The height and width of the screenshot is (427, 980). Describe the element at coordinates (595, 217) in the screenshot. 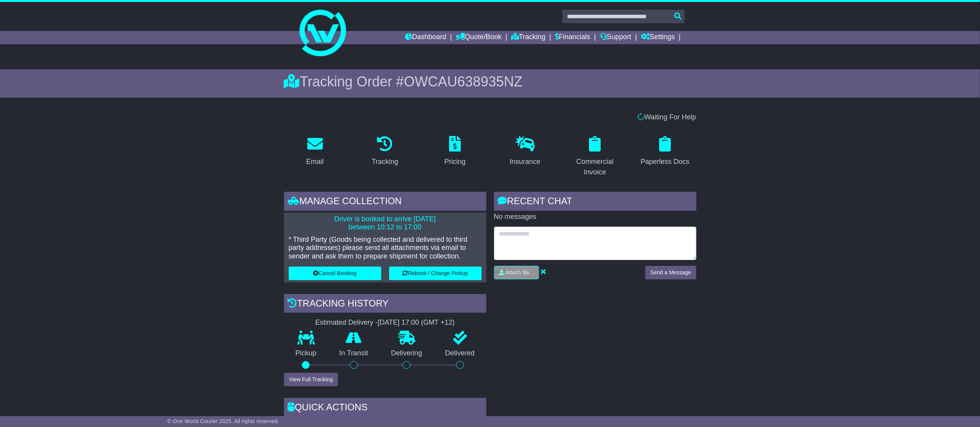

I see `p: No messages` at that location.